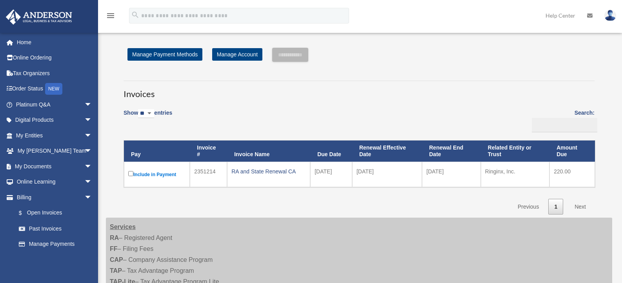 The image size is (622, 283). I want to click on img: User Pic, so click(610, 15).